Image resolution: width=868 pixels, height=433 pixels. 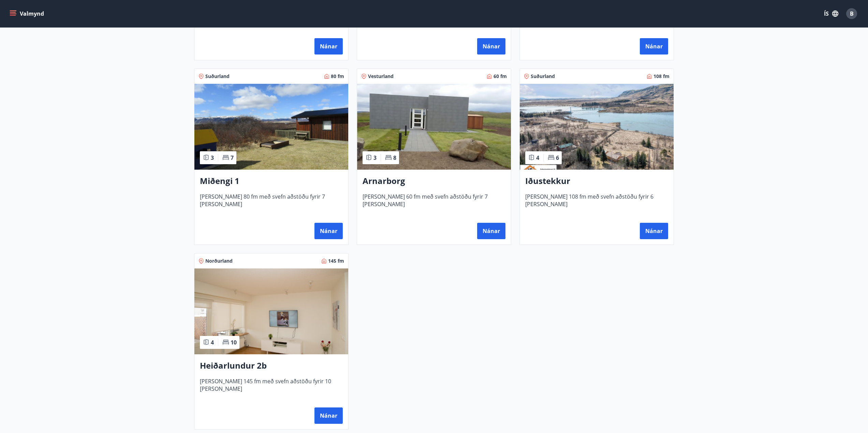 What do you see at coordinates (219, 261) in the screenshot?
I see `span: Norðurland` at bounding box center [219, 261].